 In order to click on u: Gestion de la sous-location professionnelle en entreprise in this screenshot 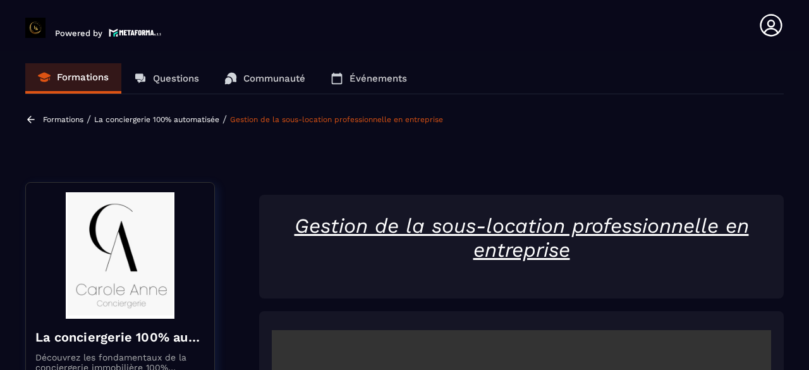, I will do `click(521, 238)`.